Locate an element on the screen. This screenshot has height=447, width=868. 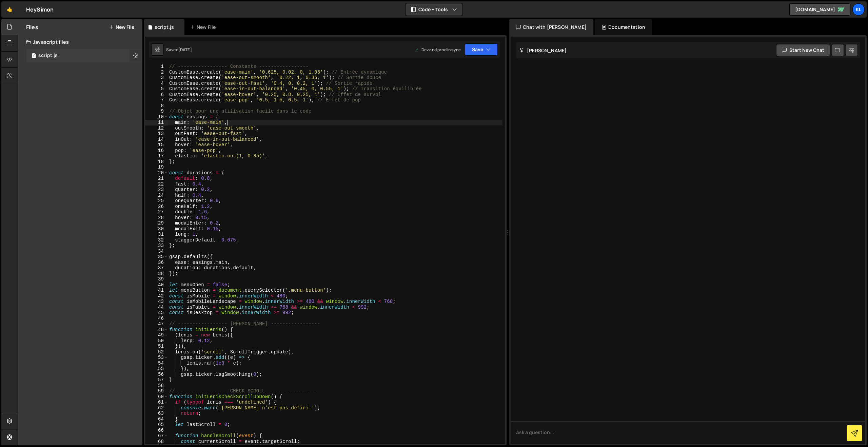
div: 52 is located at coordinates (157, 352).